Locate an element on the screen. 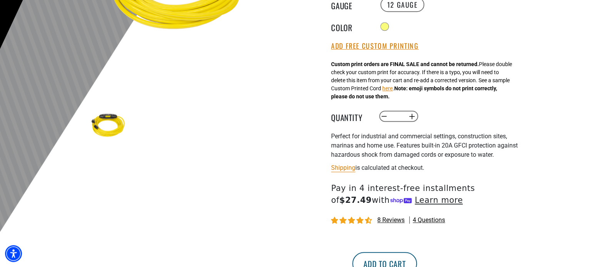 The image size is (589, 267). legend: Color is located at coordinates (350, 27).